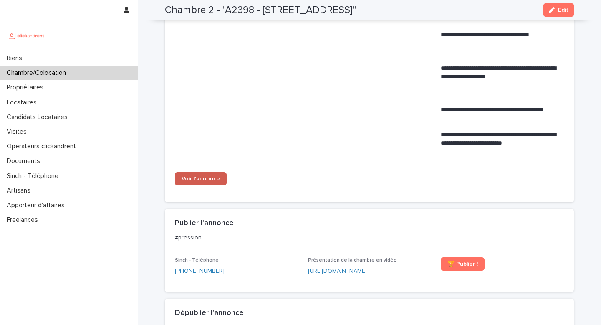 The width and height of the screenshot is (601, 325). I want to click on span: Présentation de la chambre en vidéo, so click(352, 260).